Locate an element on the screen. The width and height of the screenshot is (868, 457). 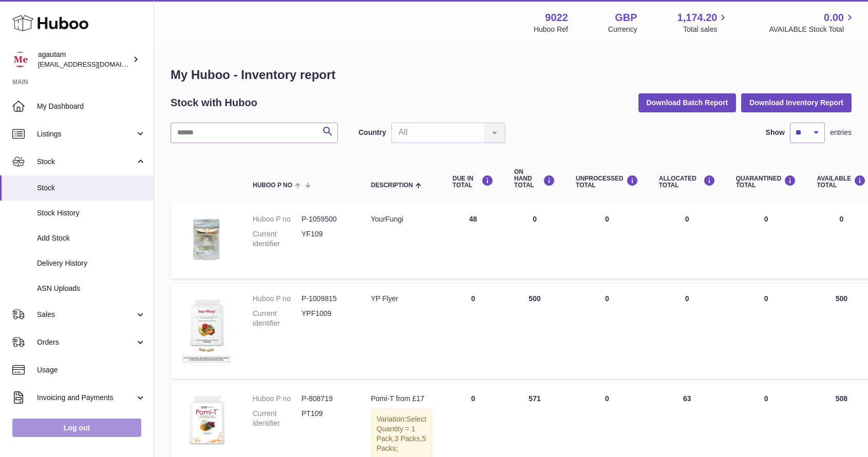
span: Usage is located at coordinates (91, 370).